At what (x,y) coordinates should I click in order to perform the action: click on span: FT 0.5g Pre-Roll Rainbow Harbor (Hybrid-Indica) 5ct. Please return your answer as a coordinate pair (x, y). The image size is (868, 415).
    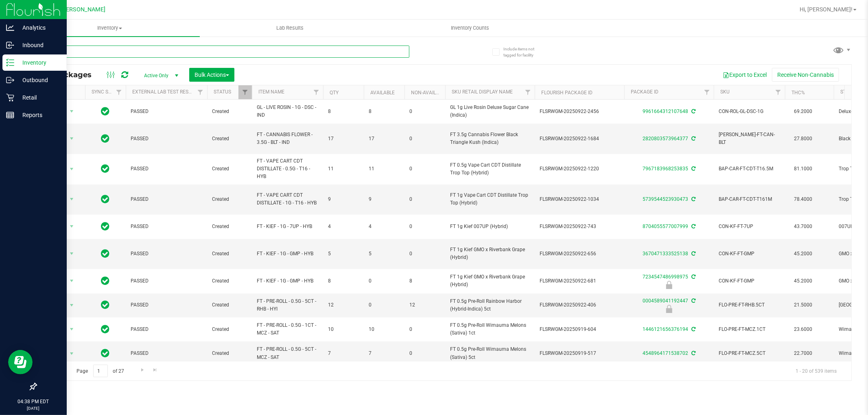
    Looking at the image, I should click on (490, 306).